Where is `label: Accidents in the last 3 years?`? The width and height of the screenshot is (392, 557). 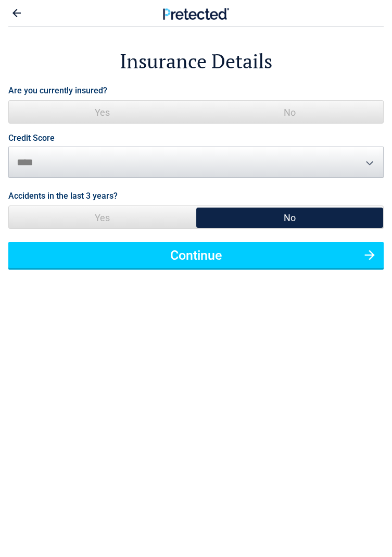
label: Accidents in the last 3 years? is located at coordinates (63, 195).